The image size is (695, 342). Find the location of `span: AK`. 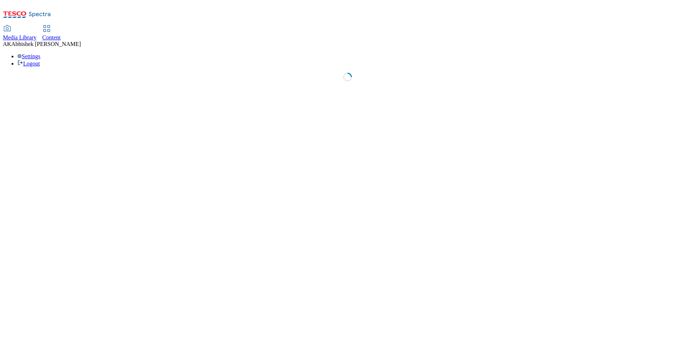

span: AK is located at coordinates (7, 44).